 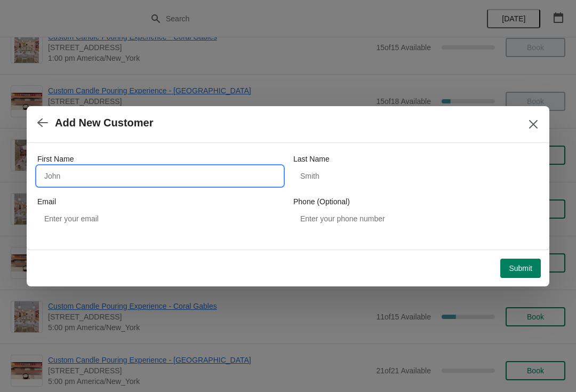 I want to click on button: Close, so click(x=533, y=124).